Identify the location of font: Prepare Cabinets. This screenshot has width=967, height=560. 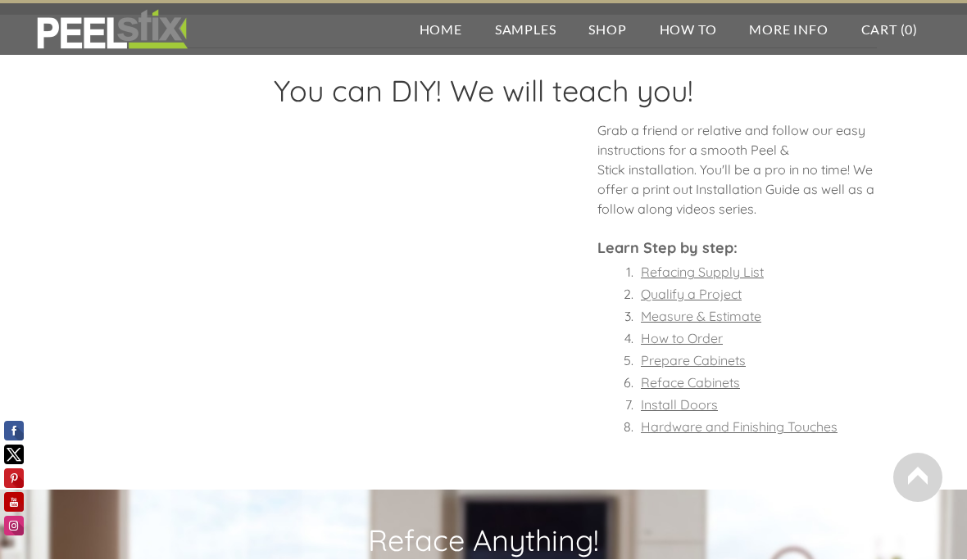
(693, 361).